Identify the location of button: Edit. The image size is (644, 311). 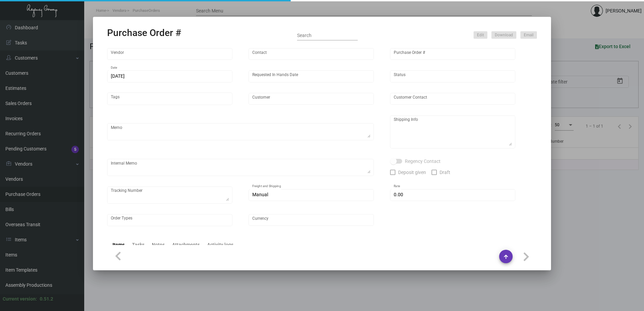
(480, 35).